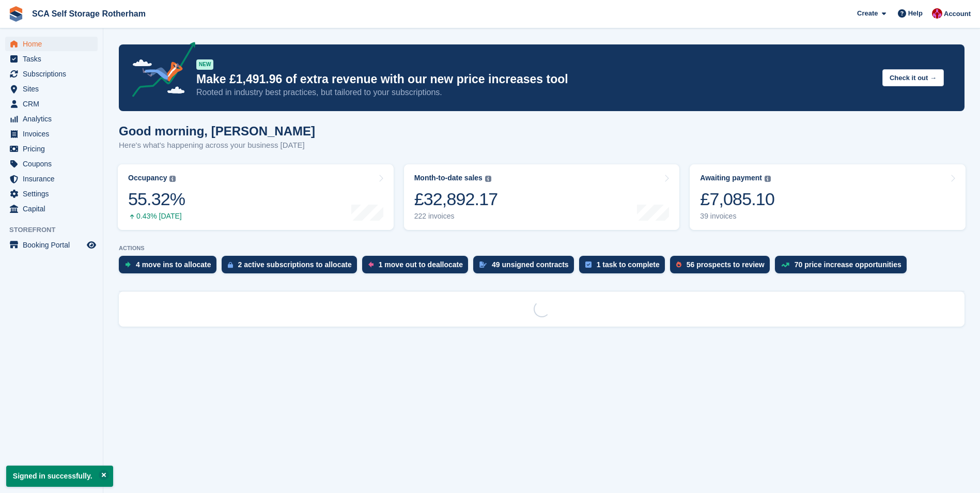 The width and height of the screenshot is (980, 493). Describe the element at coordinates (54, 149) in the screenshot. I see `span: Pricing` at that location.